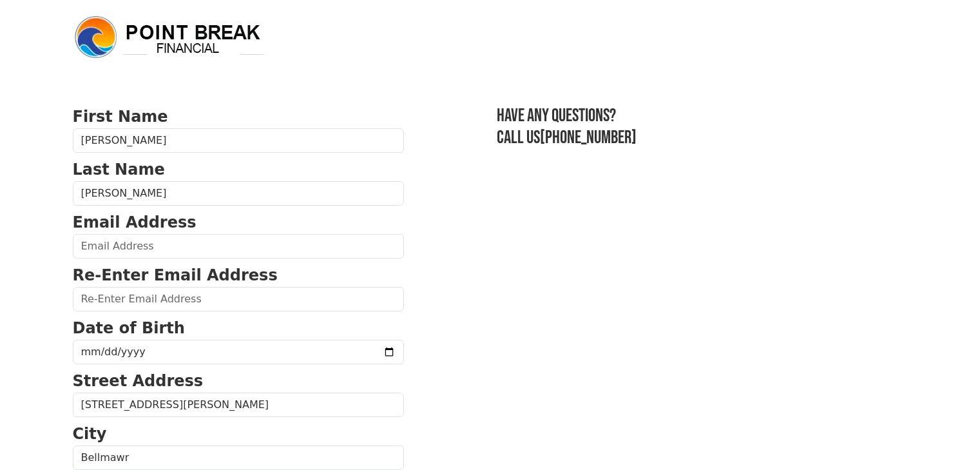 This screenshot has height=470, width=980. I want to click on strong: First Name, so click(120, 117).